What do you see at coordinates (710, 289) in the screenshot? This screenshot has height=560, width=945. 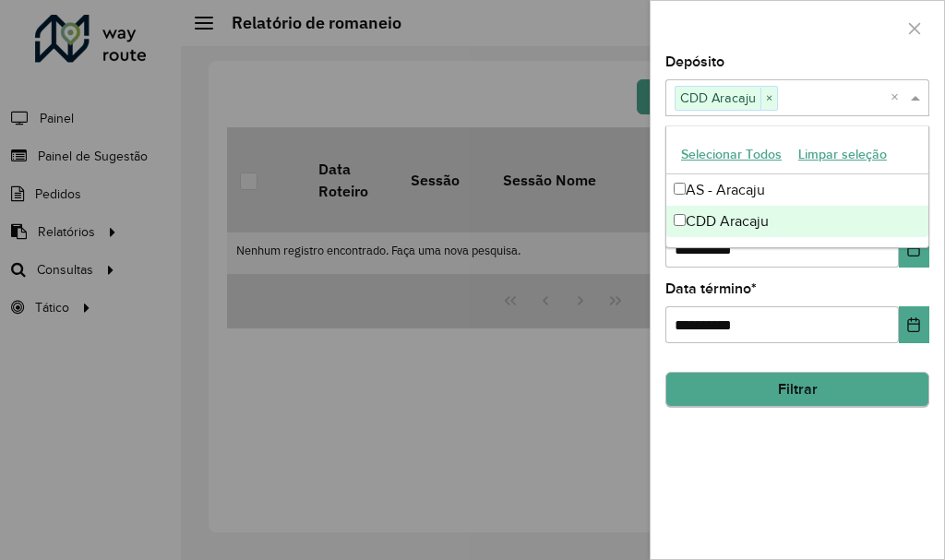 I see `label: Data término` at bounding box center [710, 289].